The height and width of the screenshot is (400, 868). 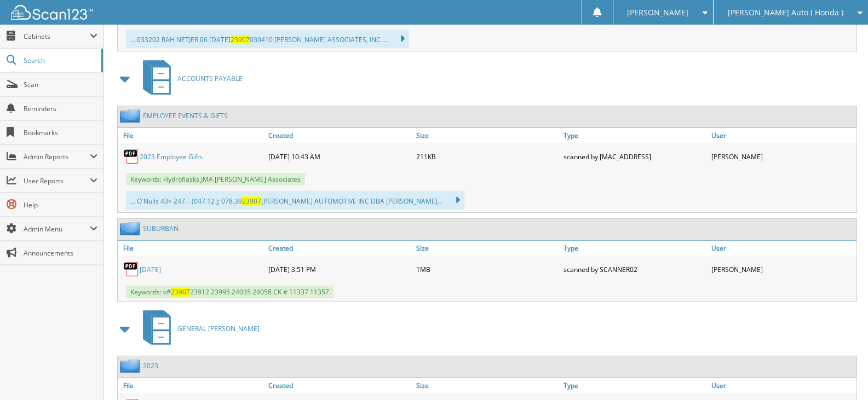 What do you see at coordinates (52, 12) in the screenshot?
I see `img: scan123-logo-white.svg` at bounding box center [52, 12].